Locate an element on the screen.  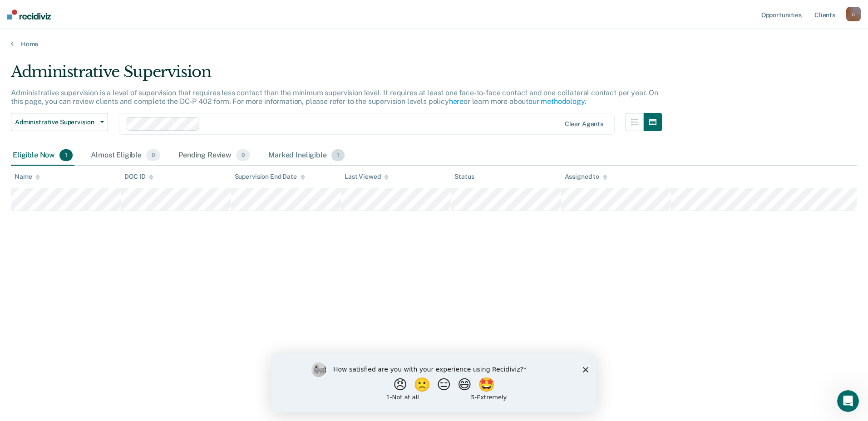
div: Supervision End Date is located at coordinates (269, 176).